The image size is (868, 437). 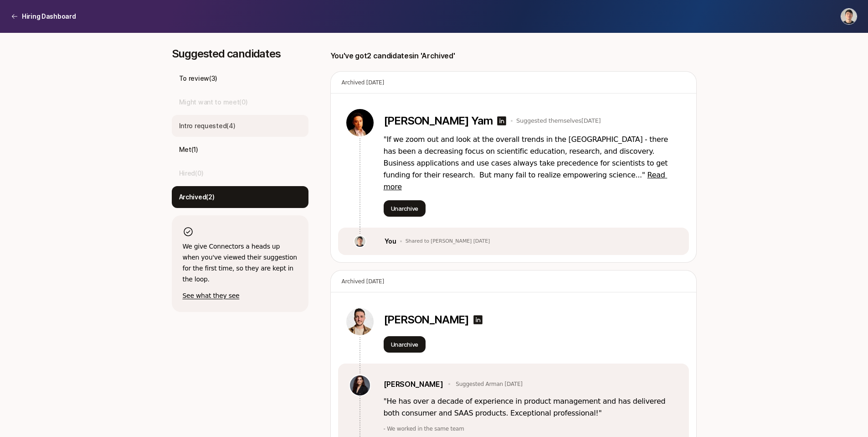 What do you see at coordinates (189, 149) in the screenshot?
I see `p: Met ( 1 )` at bounding box center [189, 149].